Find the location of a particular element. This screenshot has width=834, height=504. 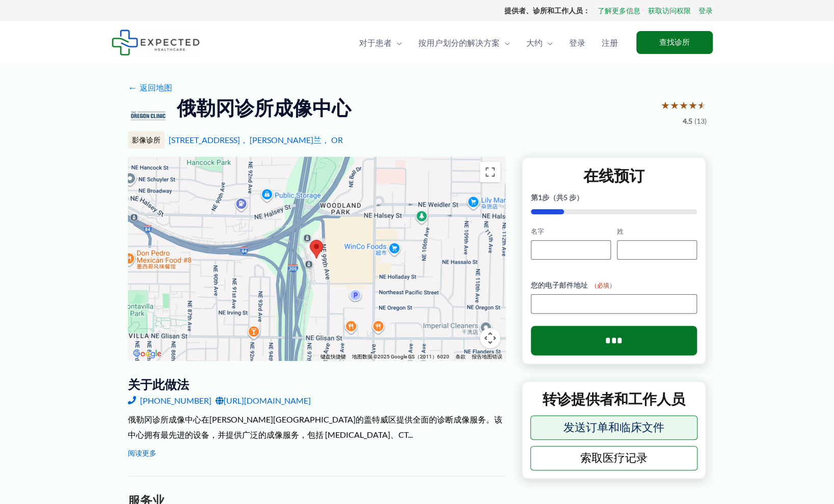

span: 按用户划分的解决方案 is located at coordinates (459, 43).